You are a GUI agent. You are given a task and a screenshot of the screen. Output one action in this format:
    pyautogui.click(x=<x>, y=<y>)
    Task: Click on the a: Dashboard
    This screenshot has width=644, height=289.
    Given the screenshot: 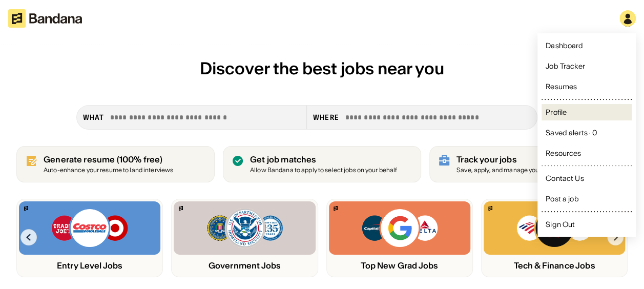 What is the action you would take?
    pyautogui.click(x=586, y=45)
    